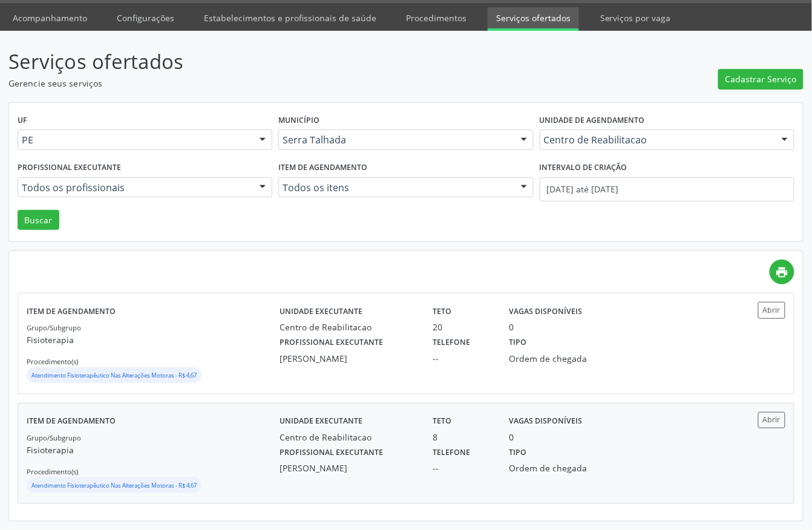  I want to click on span: Todos os itens, so click(395, 188).